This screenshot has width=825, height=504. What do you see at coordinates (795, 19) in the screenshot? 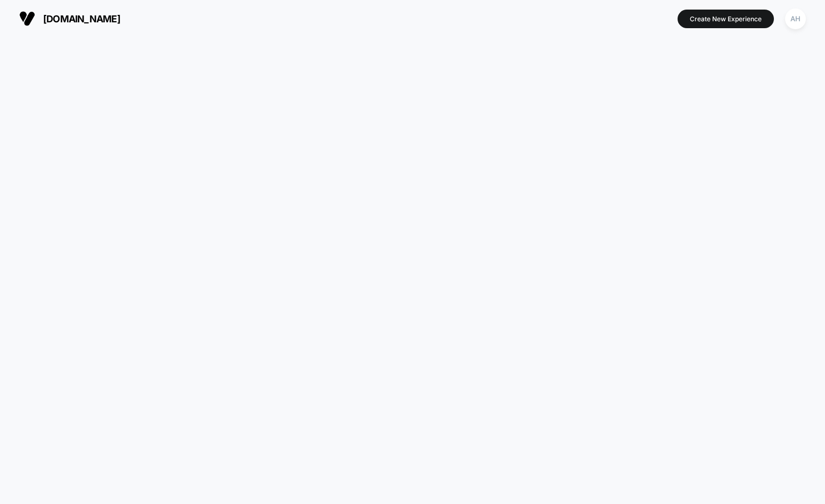
I see `div: AH` at bounding box center [795, 19].